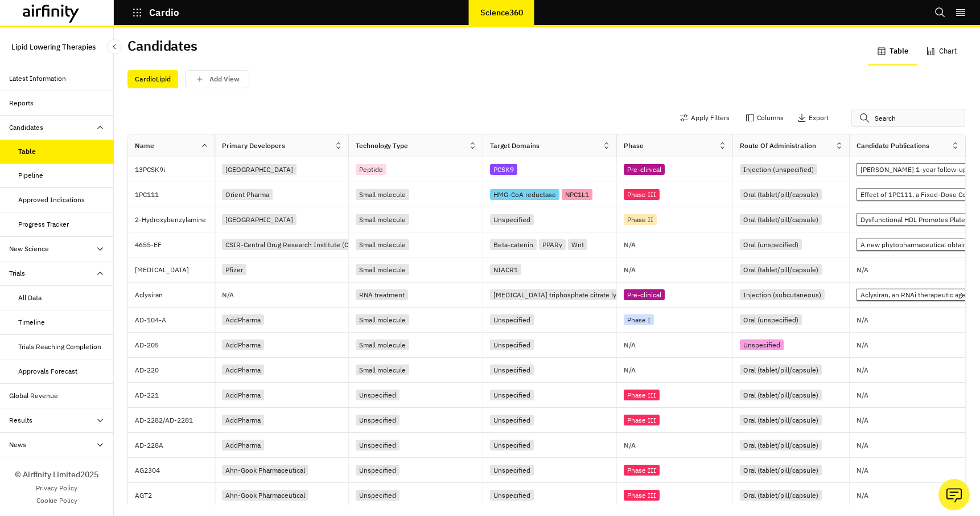  I want to click on div: Approved Indications, so click(51, 200).